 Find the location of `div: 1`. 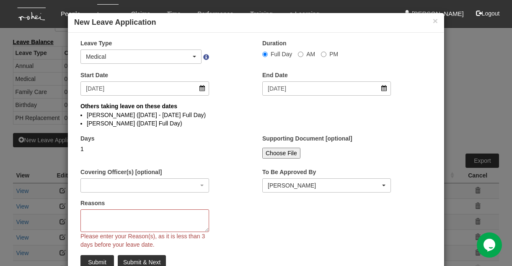

div: 1 is located at coordinates (144, 149).